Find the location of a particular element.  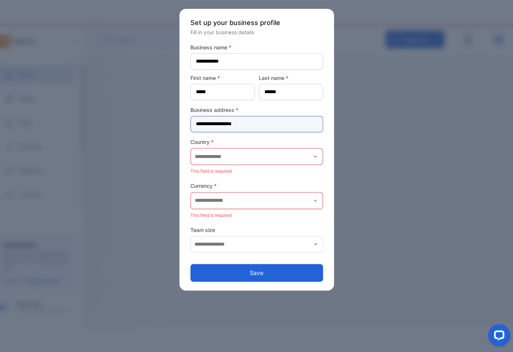

p: Fill in your business details is located at coordinates (257, 32).